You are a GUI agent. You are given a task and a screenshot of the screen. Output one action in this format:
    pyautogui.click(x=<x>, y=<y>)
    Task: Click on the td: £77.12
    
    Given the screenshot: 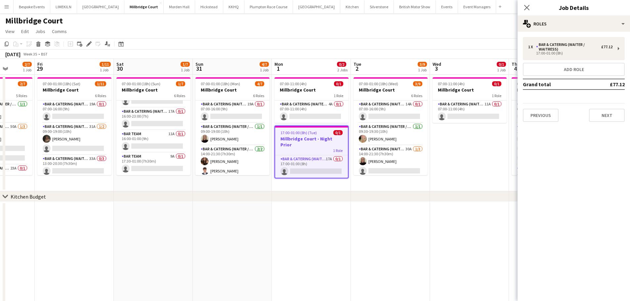 What is the action you would take?
    pyautogui.click(x=606, y=84)
    